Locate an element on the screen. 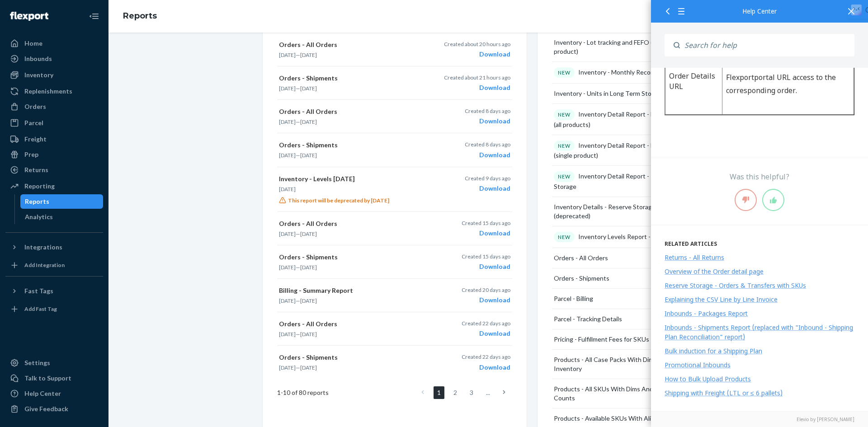  button: Parcel - Billing is located at coordinates (626, 299).